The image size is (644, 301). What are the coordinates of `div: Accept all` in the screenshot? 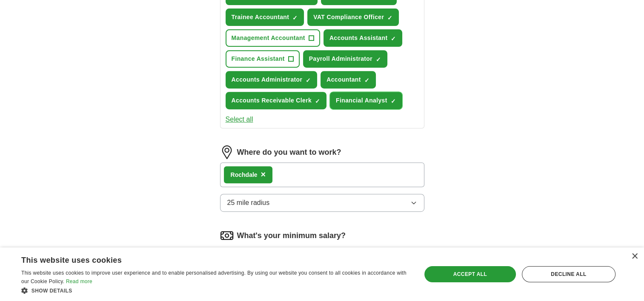 It's located at (470, 274).